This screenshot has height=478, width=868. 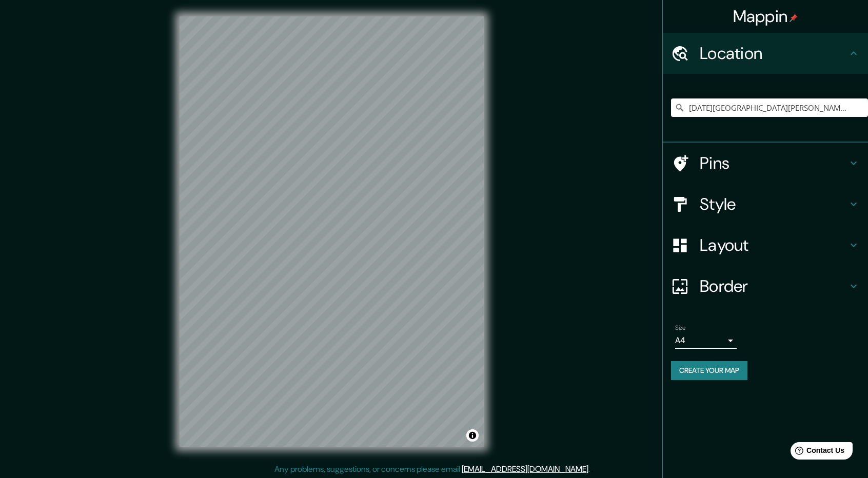 What do you see at coordinates (774, 245) in the screenshot?
I see `h4: Layout` at bounding box center [774, 245].